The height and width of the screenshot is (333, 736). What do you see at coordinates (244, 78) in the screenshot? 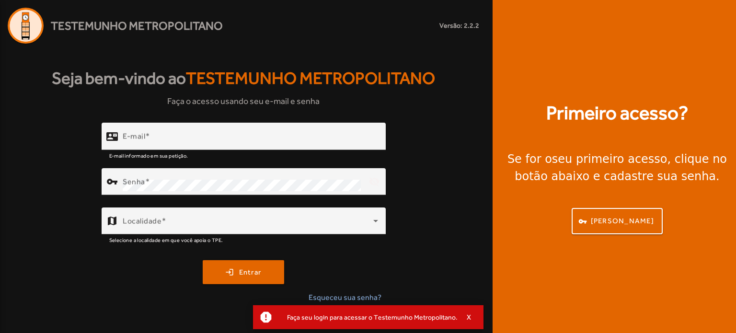
I see `strong: Seja bem-vindo ao` at bounding box center [244, 78].